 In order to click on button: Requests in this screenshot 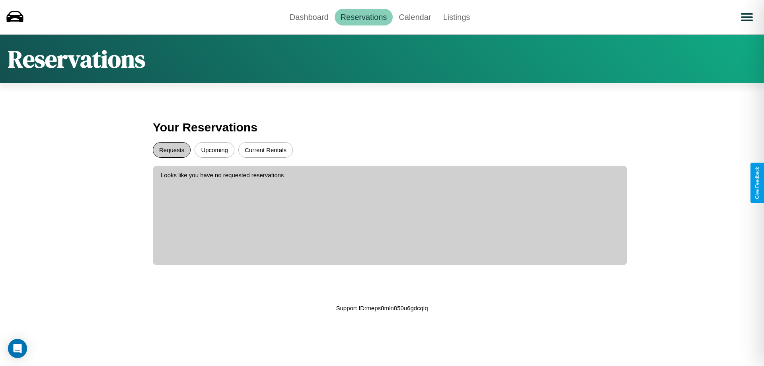, I will do `click(172, 150)`.